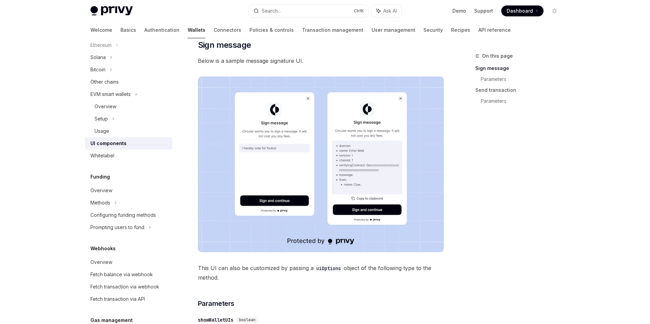 This screenshot has height=324, width=650. I want to click on a: Dashboard, so click(522, 11).